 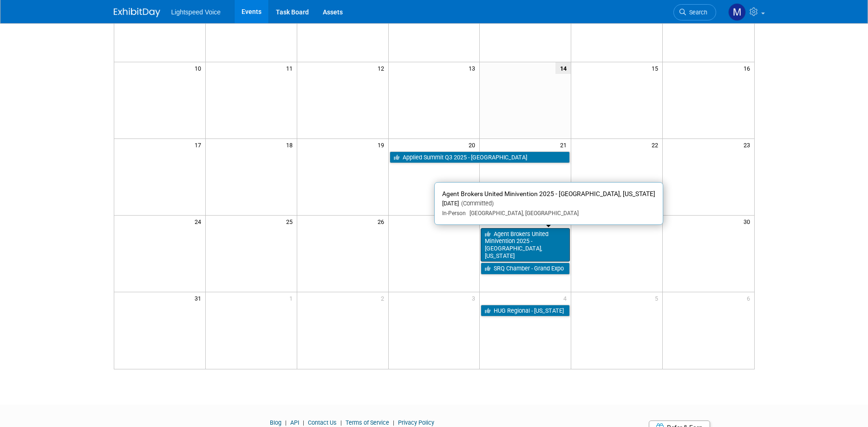 I want to click on a: API, so click(x=294, y=423).